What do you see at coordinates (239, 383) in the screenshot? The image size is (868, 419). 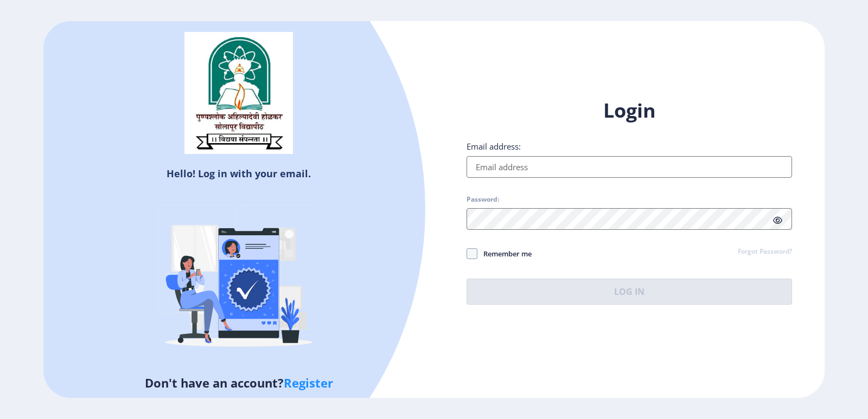 I see `h5: Don't have an account?` at bounding box center [239, 383].